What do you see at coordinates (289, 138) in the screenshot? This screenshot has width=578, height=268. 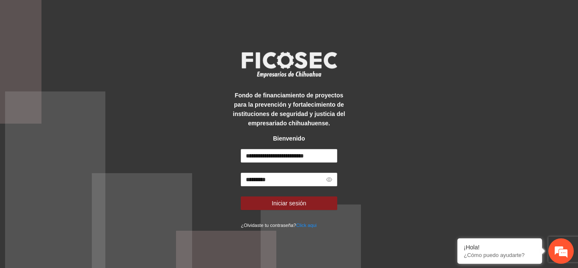 I see `strong: Bienvenido` at bounding box center [289, 138].